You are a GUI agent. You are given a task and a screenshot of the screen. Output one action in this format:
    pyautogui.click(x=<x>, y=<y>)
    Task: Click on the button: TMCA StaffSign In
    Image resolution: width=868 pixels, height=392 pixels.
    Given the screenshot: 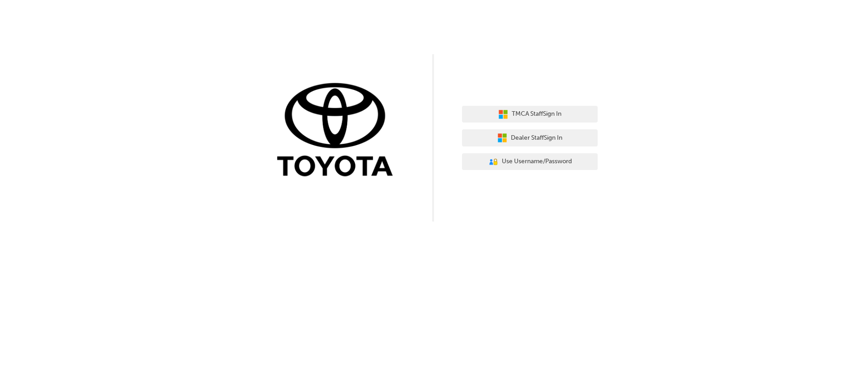 What is the action you would take?
    pyautogui.click(x=530, y=115)
    